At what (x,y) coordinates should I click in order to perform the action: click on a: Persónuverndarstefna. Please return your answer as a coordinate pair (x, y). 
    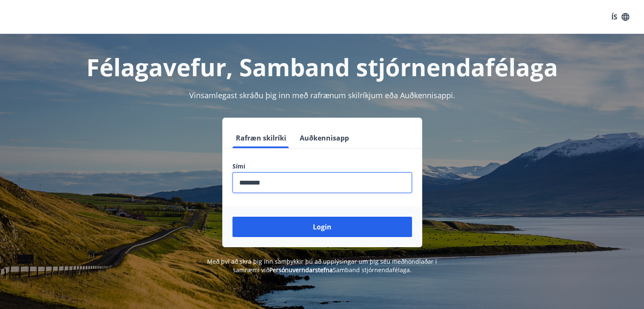
    Looking at the image, I should click on (301, 270).